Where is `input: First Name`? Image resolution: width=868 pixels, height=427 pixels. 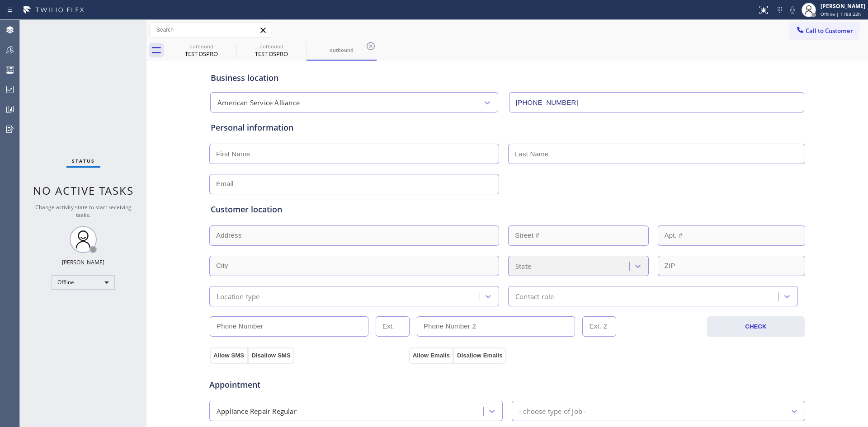
input: First Name is located at coordinates (354, 154).